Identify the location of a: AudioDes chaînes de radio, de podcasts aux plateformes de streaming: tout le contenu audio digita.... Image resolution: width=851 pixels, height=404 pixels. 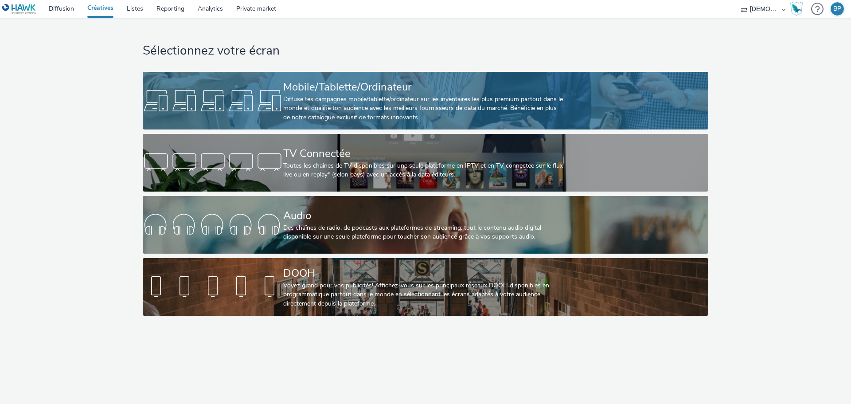
(425, 225).